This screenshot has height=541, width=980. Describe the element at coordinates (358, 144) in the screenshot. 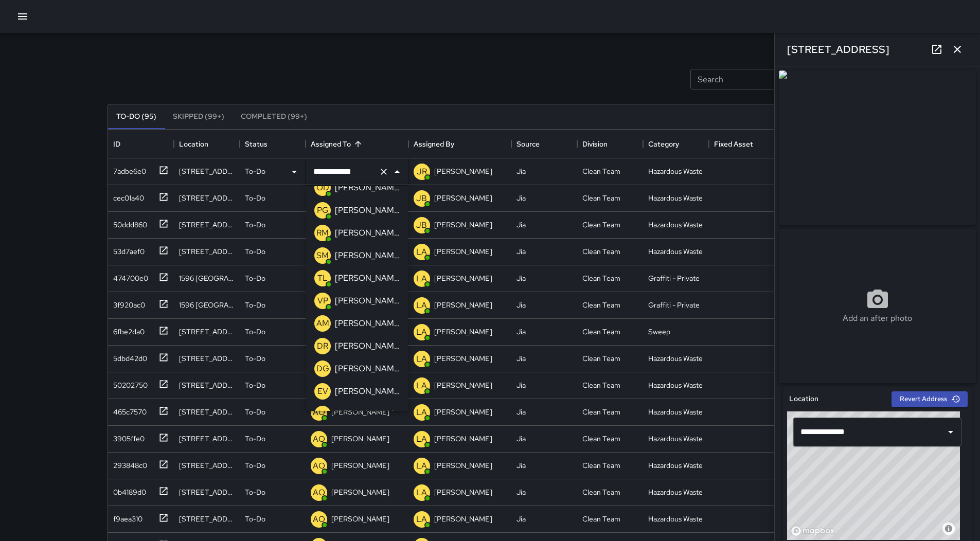

I see `button: Sort` at that location.